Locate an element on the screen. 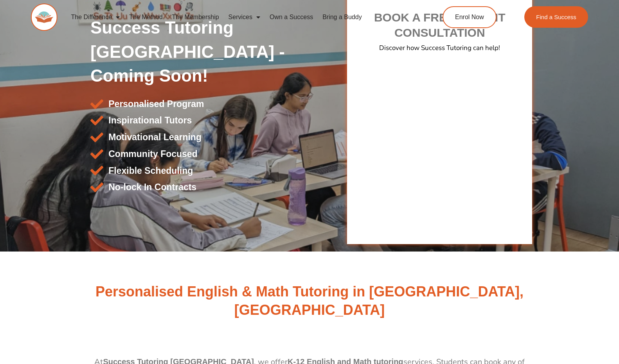 This screenshot has height=364, width=619. nav: Menu is located at coordinates (239, 17).